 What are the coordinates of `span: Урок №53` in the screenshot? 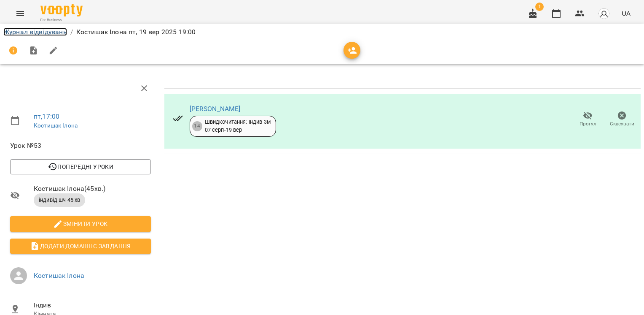 It's located at (80, 146).